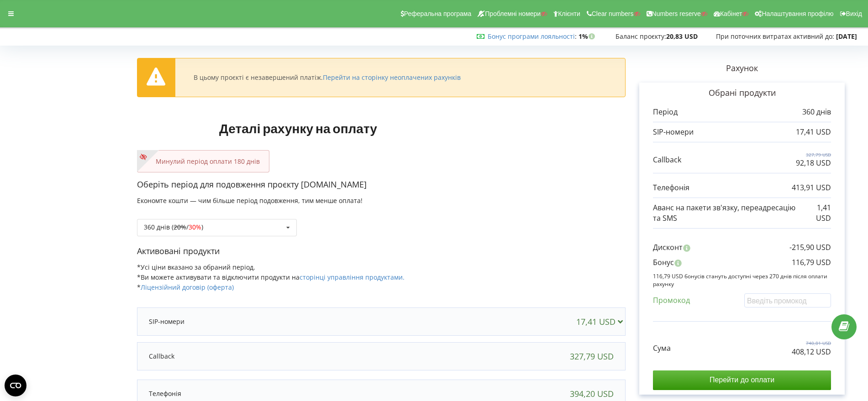  What do you see at coordinates (588, 36) in the screenshot?
I see `strong: 1%` at bounding box center [588, 36].